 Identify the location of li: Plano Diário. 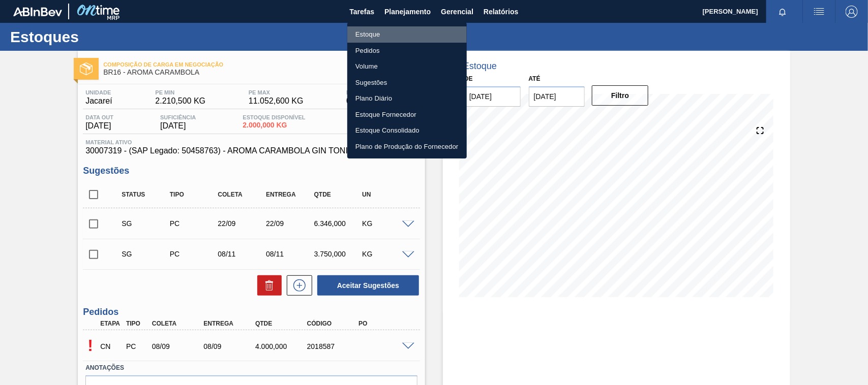
(406, 99).